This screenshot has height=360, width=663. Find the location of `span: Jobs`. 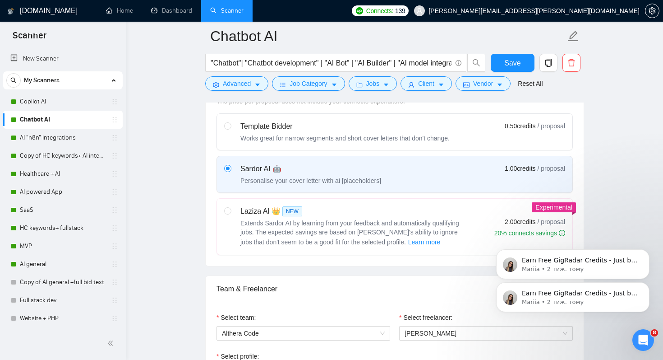

span: Jobs is located at coordinates (373, 83).